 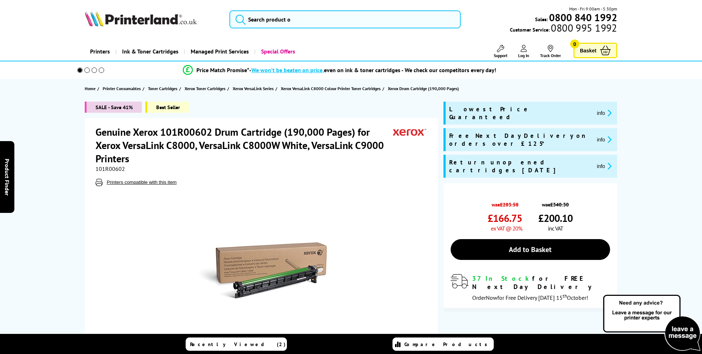 What do you see at coordinates (583, 28) in the screenshot?
I see `span: 0800 995 1992` at bounding box center [583, 28].